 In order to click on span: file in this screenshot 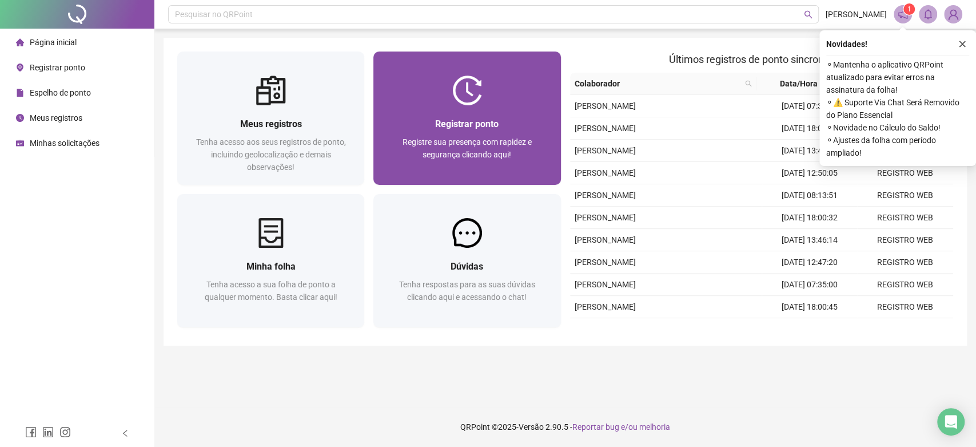, I will do `click(20, 93)`.